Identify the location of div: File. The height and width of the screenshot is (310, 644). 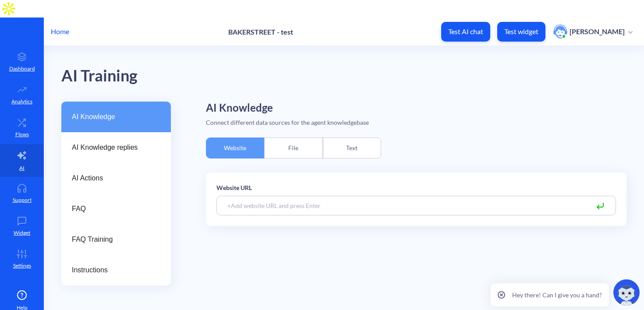
(294, 148).